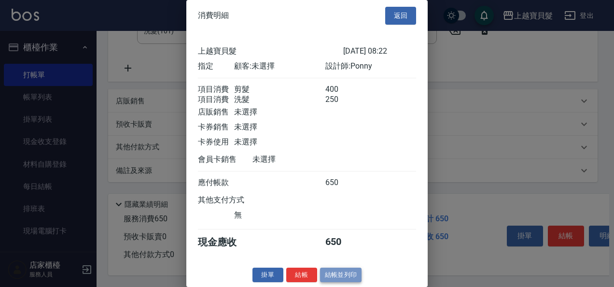  What do you see at coordinates (371, 66) in the screenshot?
I see `div: 設計師: Ponny` at bounding box center [371, 66].